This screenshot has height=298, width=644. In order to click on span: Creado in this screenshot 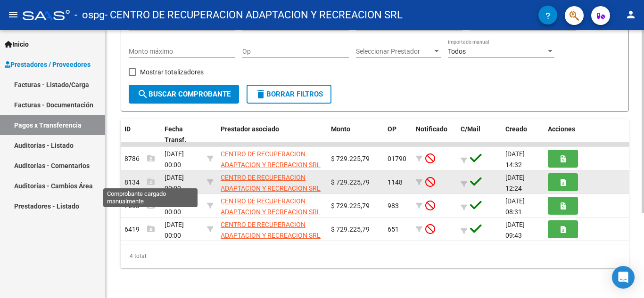, I will do `click(516, 129)`.